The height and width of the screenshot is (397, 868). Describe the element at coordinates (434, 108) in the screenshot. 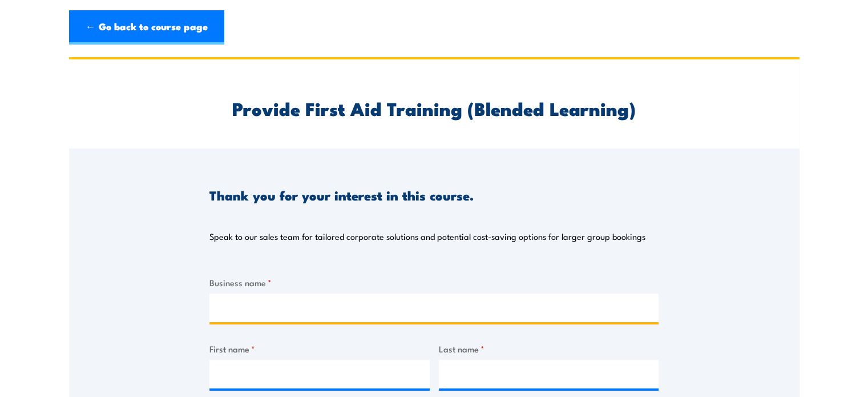

I see `h2: Provide First Aid Training (Blended Learning)` at that location.